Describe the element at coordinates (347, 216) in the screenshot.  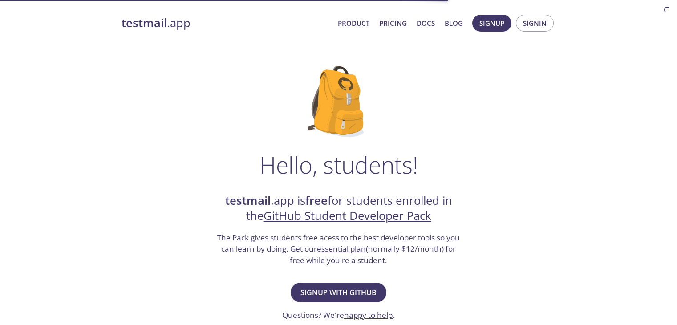
I see `a: GitHub Student Developer Pack` at that location.